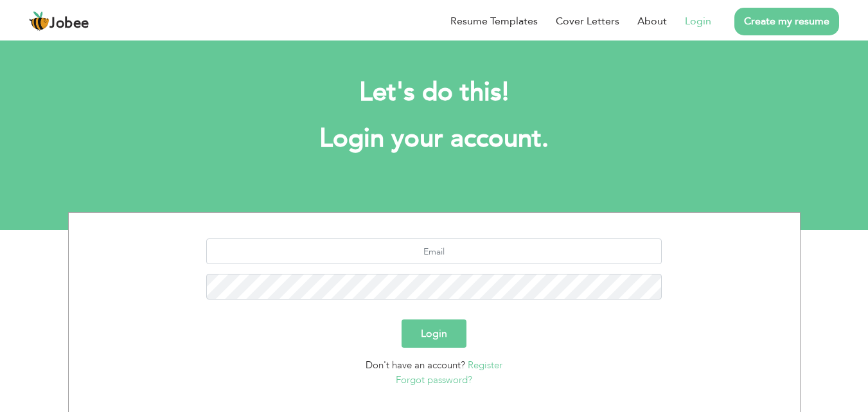  What do you see at coordinates (697, 21) in the screenshot?
I see `a: Login` at bounding box center [697, 21].